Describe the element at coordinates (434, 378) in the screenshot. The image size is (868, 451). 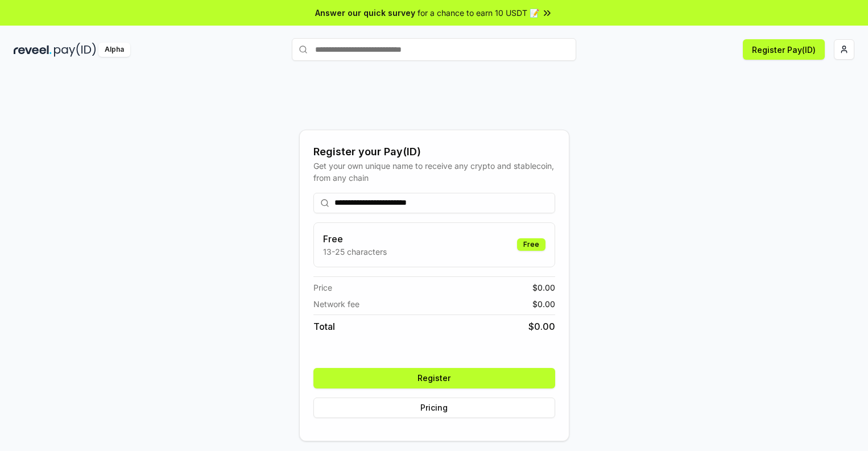
I see `button: Register` at that location.